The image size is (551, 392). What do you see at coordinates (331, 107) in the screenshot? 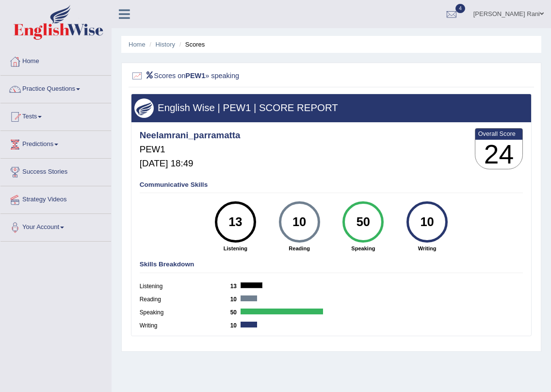
I see `h3: English Wise | PEW1 | SCORE REPORT` at bounding box center [331, 107].